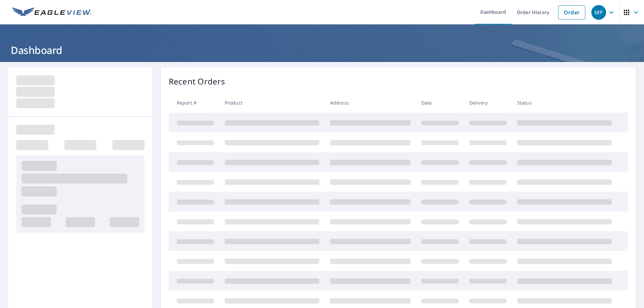 This screenshot has height=308, width=644. What do you see at coordinates (197, 82) in the screenshot?
I see `p: Recent Orders` at bounding box center [197, 82].